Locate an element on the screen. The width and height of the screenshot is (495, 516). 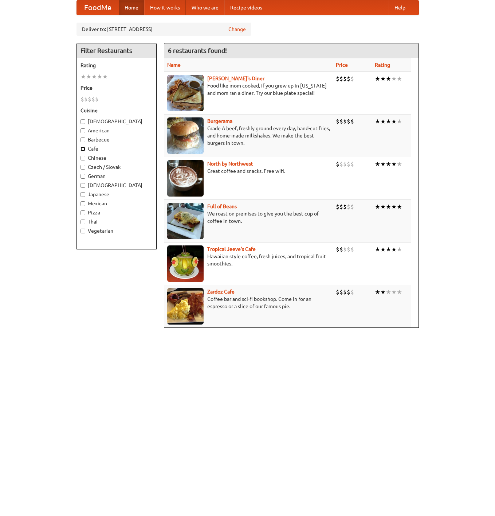
input: German is located at coordinates (83, 176).